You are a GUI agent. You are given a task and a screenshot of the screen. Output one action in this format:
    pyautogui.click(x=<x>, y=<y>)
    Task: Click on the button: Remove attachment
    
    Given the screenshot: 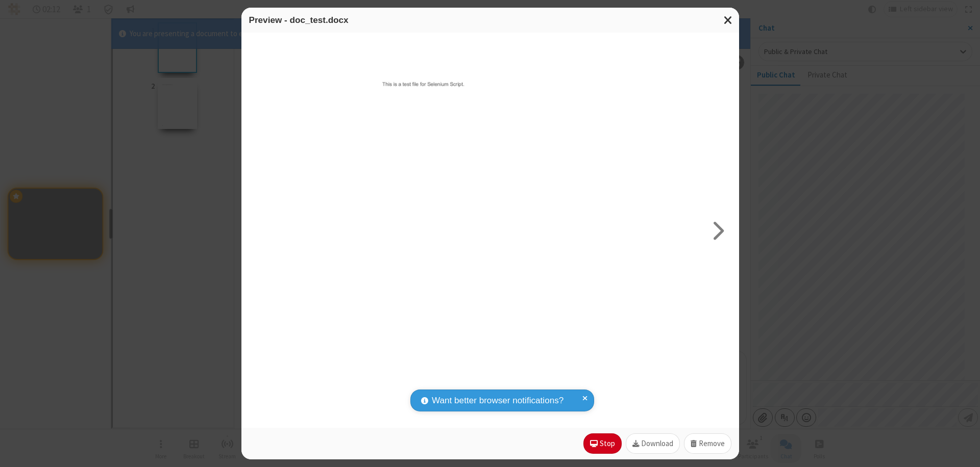 What is the action you would take?
    pyautogui.click(x=708, y=444)
    